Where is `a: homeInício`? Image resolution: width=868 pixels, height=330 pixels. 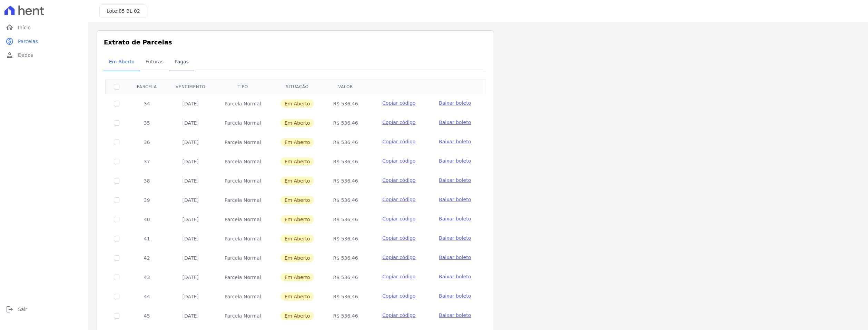
a: homeInício is located at coordinates (44, 28).